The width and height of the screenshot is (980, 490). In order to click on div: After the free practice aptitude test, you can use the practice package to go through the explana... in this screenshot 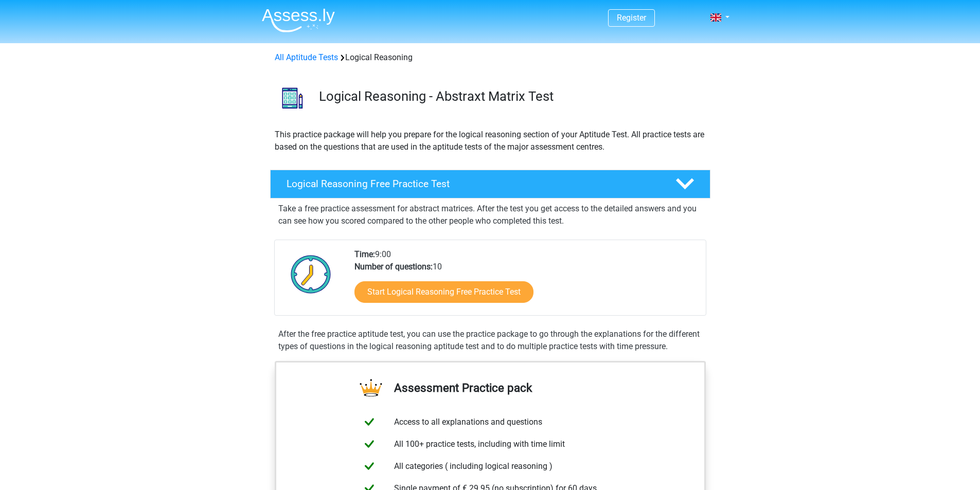, I will do `click(490, 340)`.